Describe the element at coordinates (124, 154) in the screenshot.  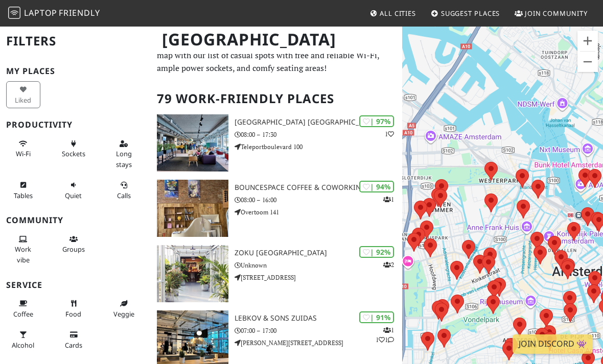
I see `button: Long stays` at that location.